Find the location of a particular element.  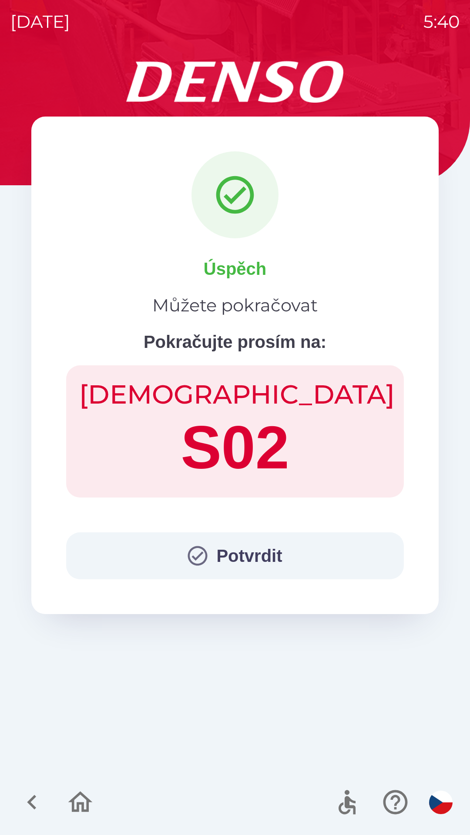

img: cs flag is located at coordinates (441, 802).